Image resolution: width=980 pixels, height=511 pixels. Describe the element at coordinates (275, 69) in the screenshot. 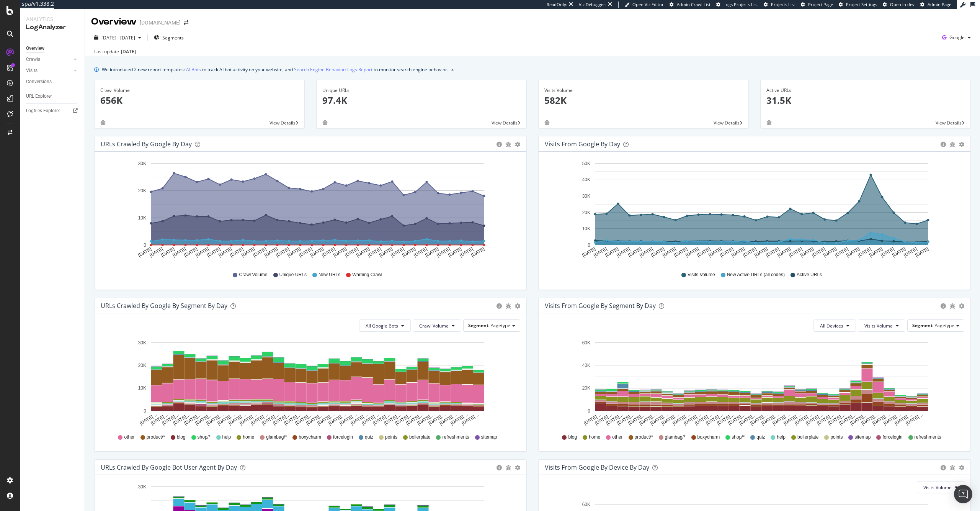

I see `div: We introduced 2 new report templates: to track AI bot activity on your website, and to monitor se...` at that location.